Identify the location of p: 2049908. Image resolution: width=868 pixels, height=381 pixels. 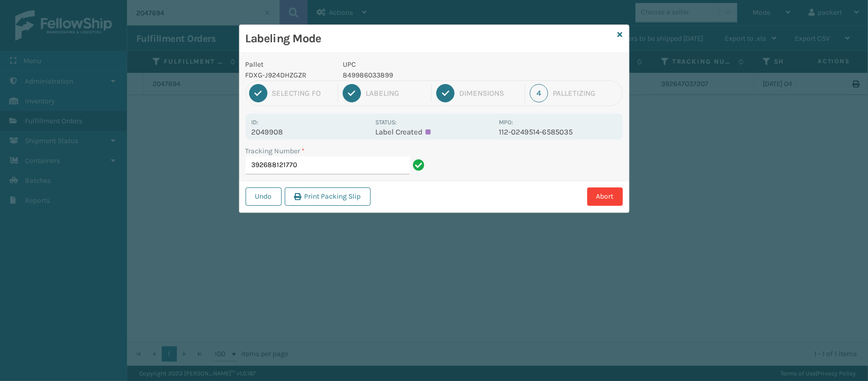
(310, 132).